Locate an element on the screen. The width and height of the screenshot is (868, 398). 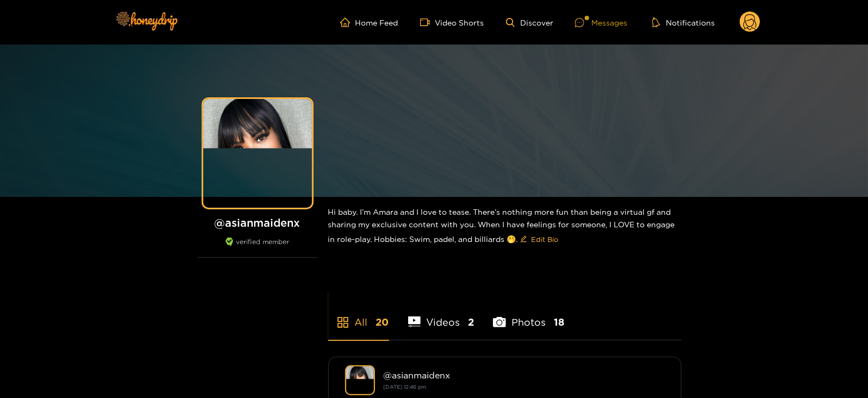
span: video-camera is located at coordinates (428, 23).